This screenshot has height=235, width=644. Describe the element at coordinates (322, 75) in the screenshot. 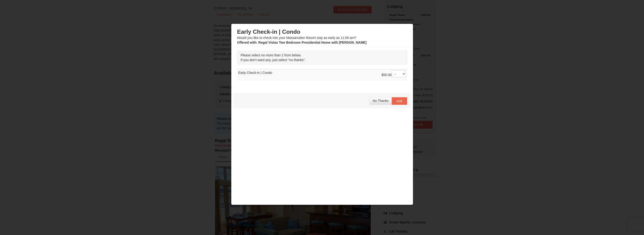

I see `td: Early Check-in | Condo` at that location.